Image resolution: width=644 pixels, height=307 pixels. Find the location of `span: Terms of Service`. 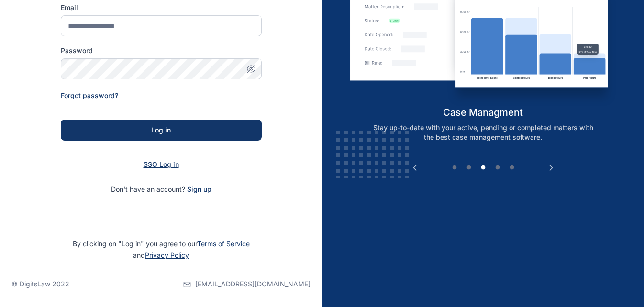

span: Terms of Service is located at coordinates (223, 243).